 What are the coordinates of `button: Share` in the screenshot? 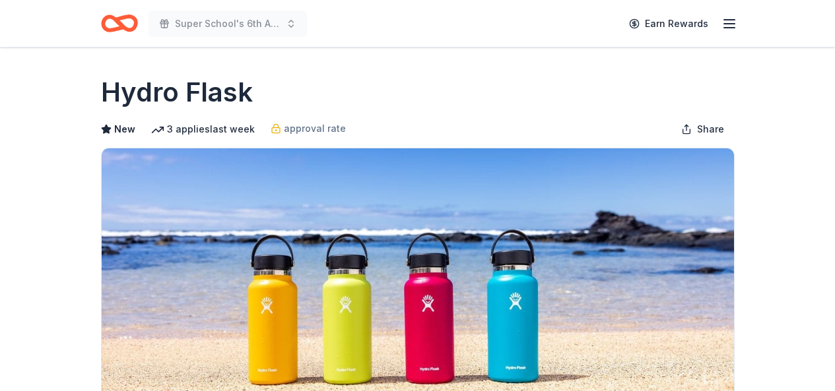 It's located at (702, 129).